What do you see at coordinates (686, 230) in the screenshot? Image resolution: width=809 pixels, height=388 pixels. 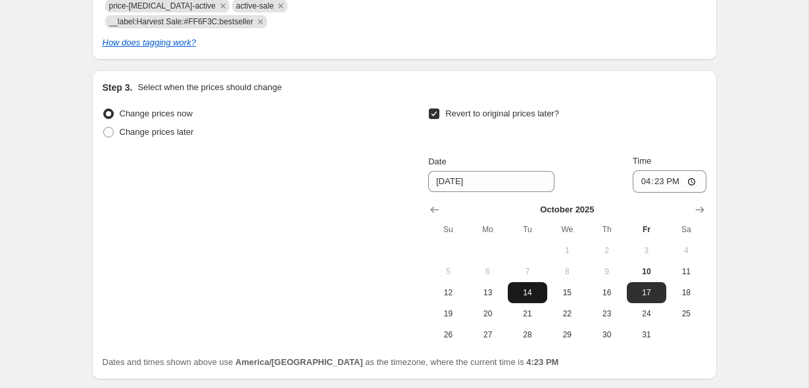 I see `th: Saturday` at bounding box center [686, 230].